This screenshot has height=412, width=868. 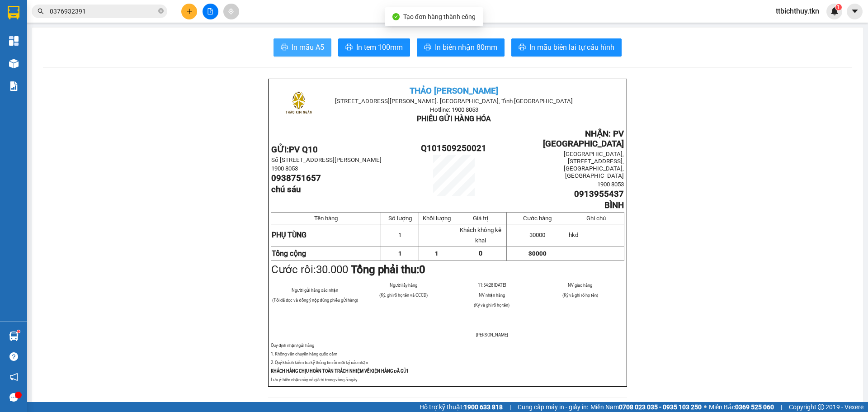 I want to click on button: printerIn mẫu A5, so click(x=303, y=48).